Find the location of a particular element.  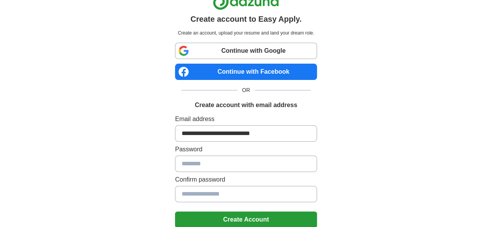

label: Confirm password is located at coordinates (246, 180).